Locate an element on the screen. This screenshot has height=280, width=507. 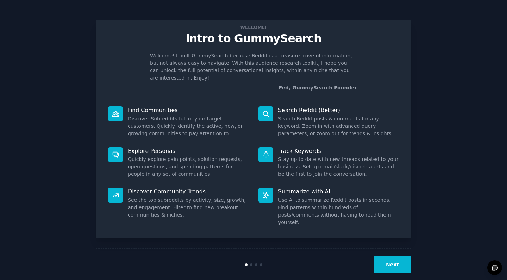
dd: See the top subreddits by activity, size, growth, and engagement. Filter to find new breakout com... is located at coordinates (188, 207).